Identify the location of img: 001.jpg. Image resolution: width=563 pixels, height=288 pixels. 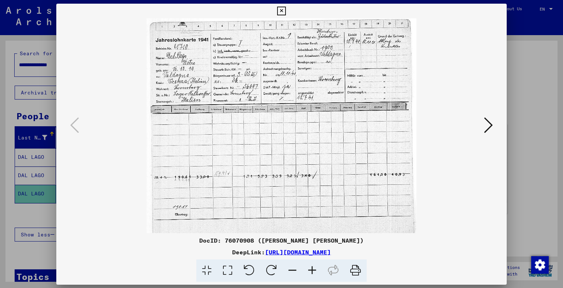
(282, 125).